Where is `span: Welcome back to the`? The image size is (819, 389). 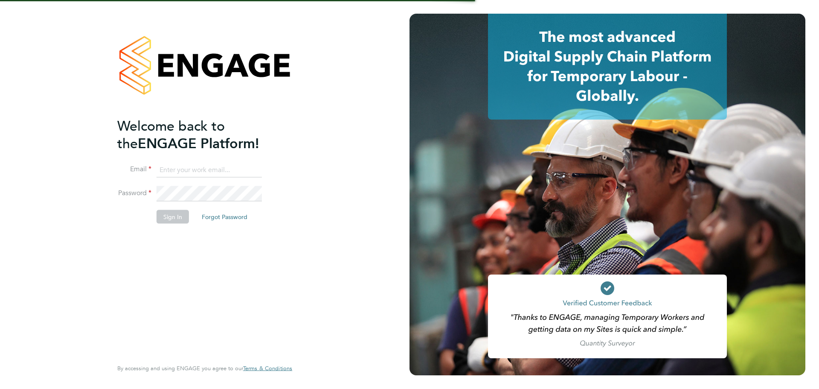
span: Welcome back to the is located at coordinates (171, 134).